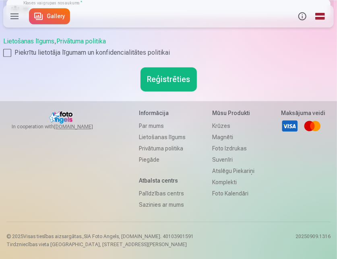  I want to click on p: © 2025 Visas tiesības aizsargātas. ,, so click(100, 237).